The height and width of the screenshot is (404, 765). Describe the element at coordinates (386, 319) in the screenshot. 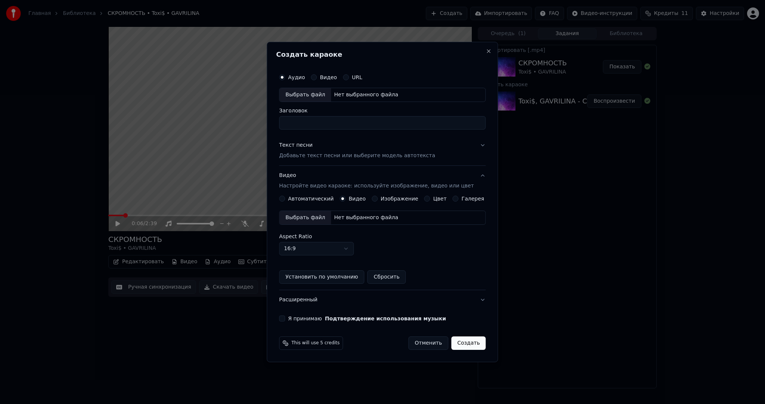

I see `button: Я принимаю` at that location.